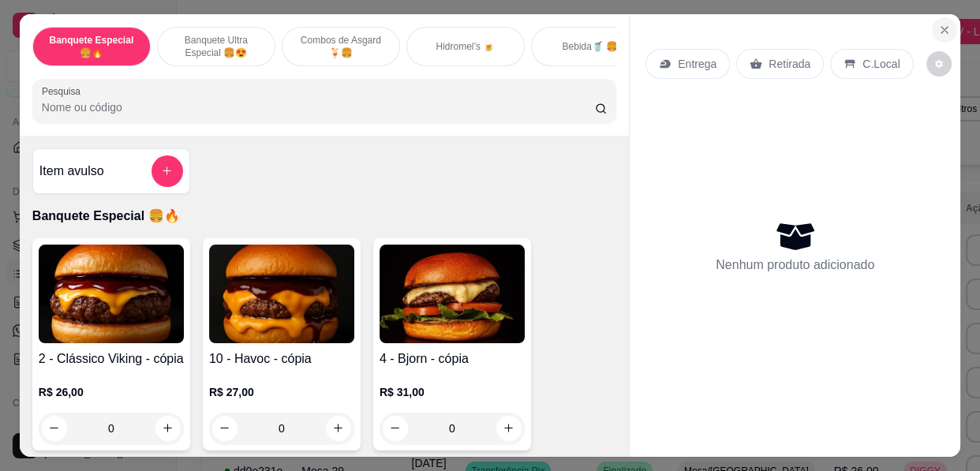 This screenshot has width=980, height=471. I want to click on p: R$ 26,00, so click(111, 392).